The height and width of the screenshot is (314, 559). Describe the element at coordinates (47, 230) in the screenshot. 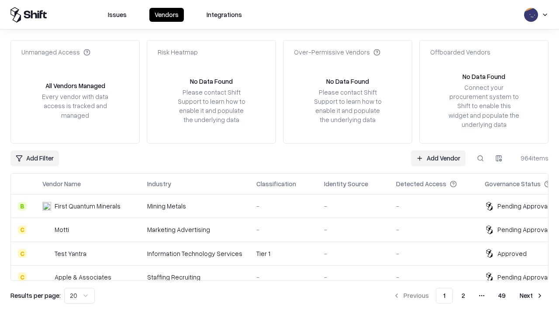

I see `img: Motti` at that location.